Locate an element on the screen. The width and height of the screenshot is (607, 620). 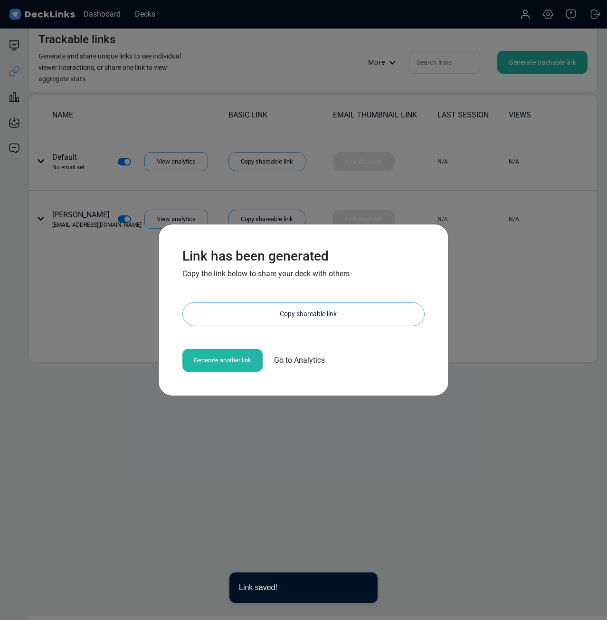
h3: Link has been generated is located at coordinates (304, 256).